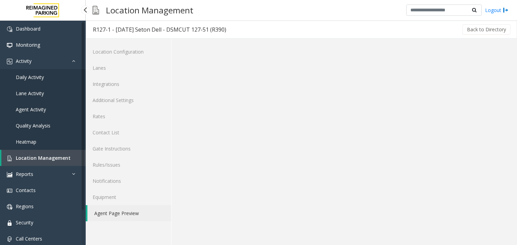  I want to click on span: Quality Analysis, so click(33, 125).